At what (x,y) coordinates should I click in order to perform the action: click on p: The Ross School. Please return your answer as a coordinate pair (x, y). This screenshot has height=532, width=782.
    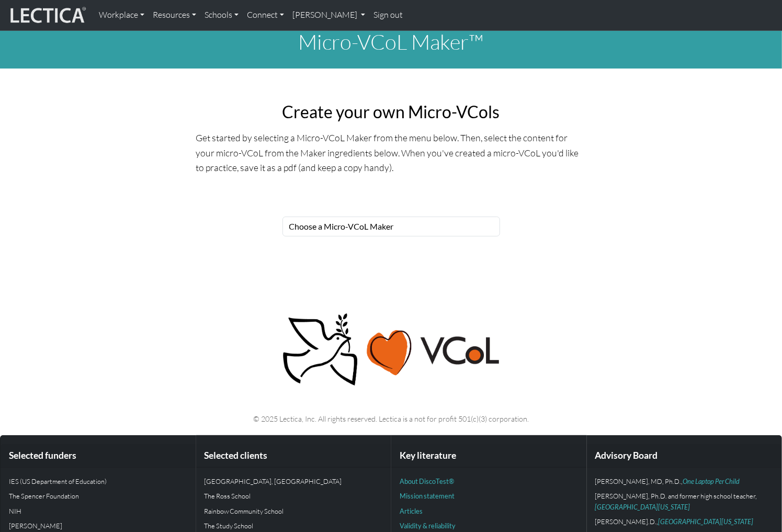
    Looking at the image, I should click on (294, 496).